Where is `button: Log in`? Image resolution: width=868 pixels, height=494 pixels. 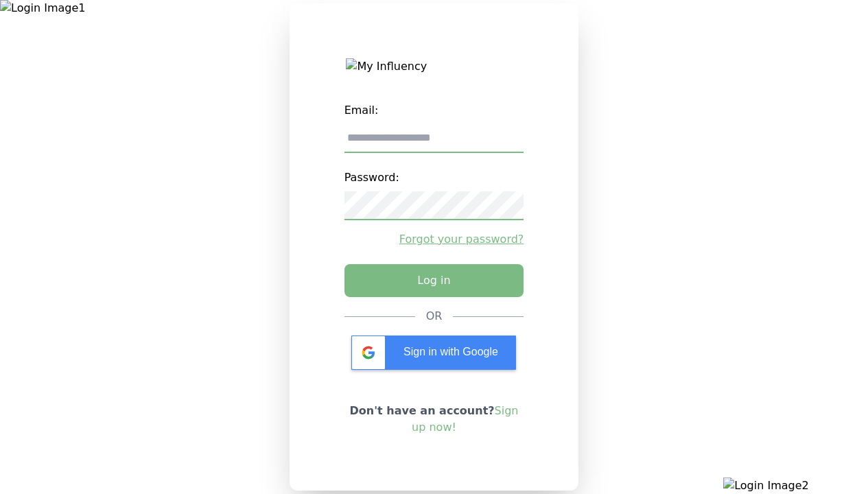
button: Log in is located at coordinates (434, 281).